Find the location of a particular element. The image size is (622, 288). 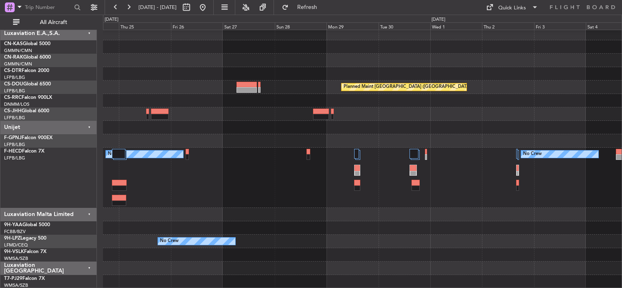

a: F-GPNJFalcon 900EX is located at coordinates (28, 138).